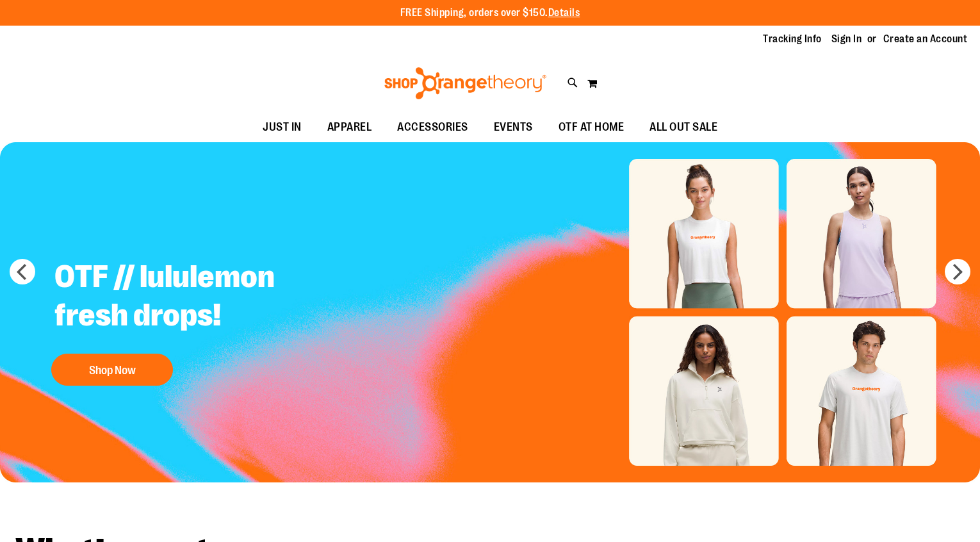 This screenshot has width=980, height=542. I want to click on span: APPAREL, so click(350, 127).